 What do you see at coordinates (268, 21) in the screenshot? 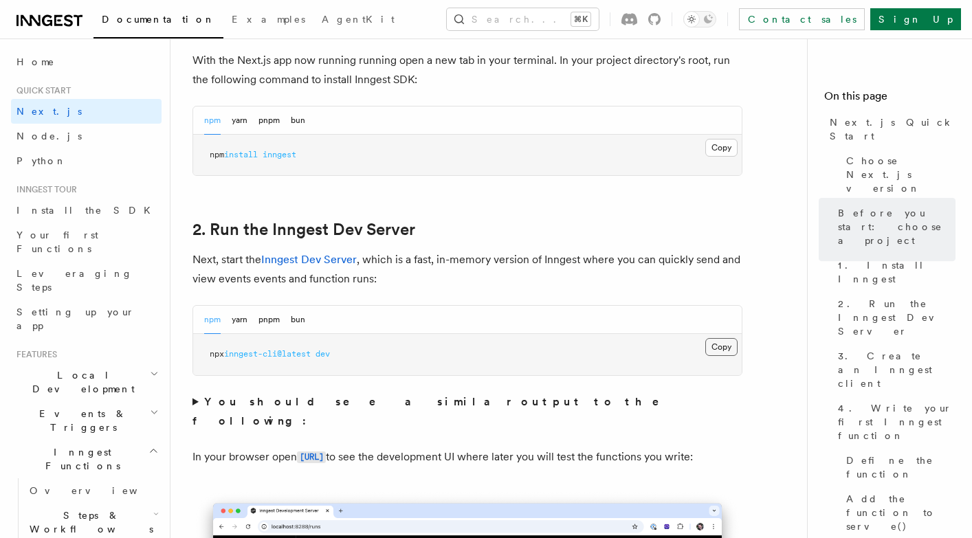
I see `a: Examples` at bounding box center [268, 21].